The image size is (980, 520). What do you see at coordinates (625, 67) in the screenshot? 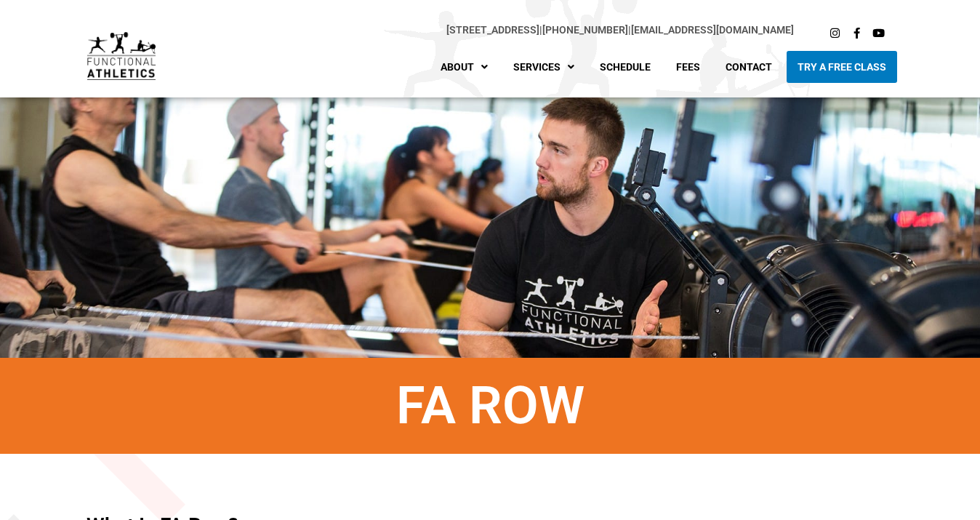
I see `a: Schedule` at bounding box center [625, 67].